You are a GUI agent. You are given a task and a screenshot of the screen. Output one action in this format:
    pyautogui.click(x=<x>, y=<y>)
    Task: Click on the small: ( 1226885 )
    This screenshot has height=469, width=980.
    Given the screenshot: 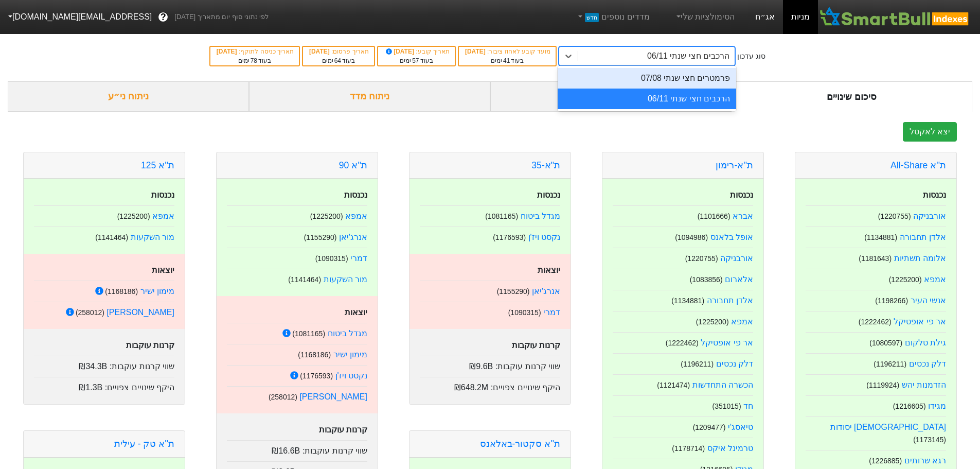 What is the action you would take?
    pyautogui.click(x=885, y=461)
    